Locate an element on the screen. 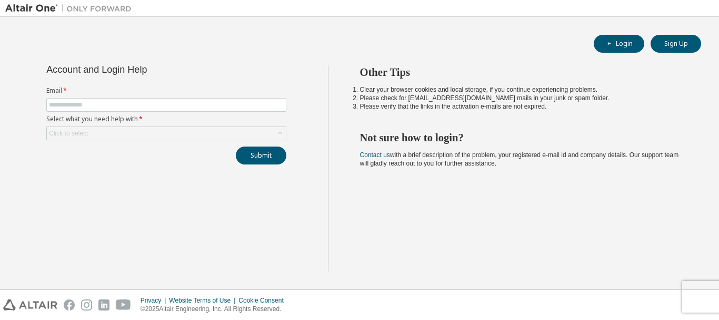 Image resolution: width=719 pixels, height=320 pixels. div: Privacy is located at coordinates (155, 300).